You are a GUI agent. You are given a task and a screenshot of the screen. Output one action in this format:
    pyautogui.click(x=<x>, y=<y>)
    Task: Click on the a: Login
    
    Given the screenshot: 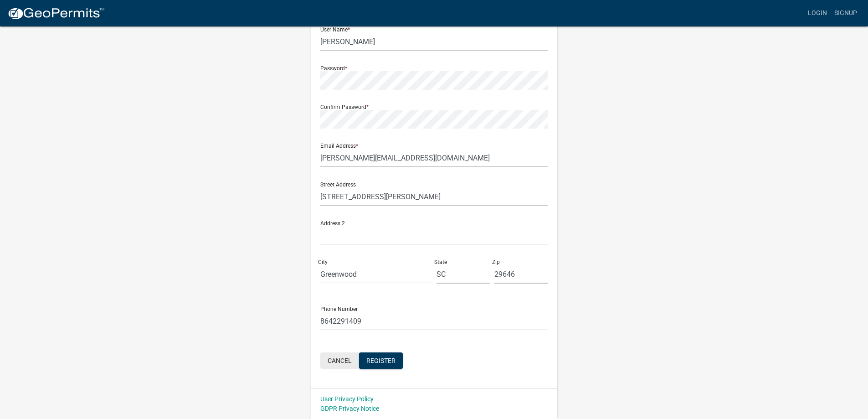 What is the action you would take?
    pyautogui.click(x=817, y=13)
    